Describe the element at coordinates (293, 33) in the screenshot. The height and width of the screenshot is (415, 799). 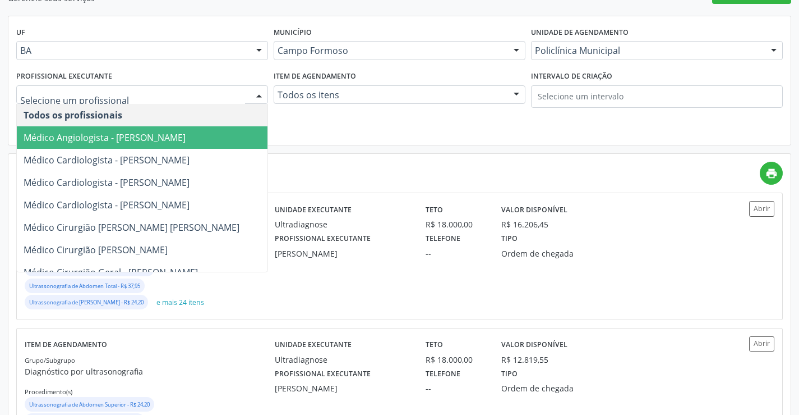
I see `label: Município` at that location.